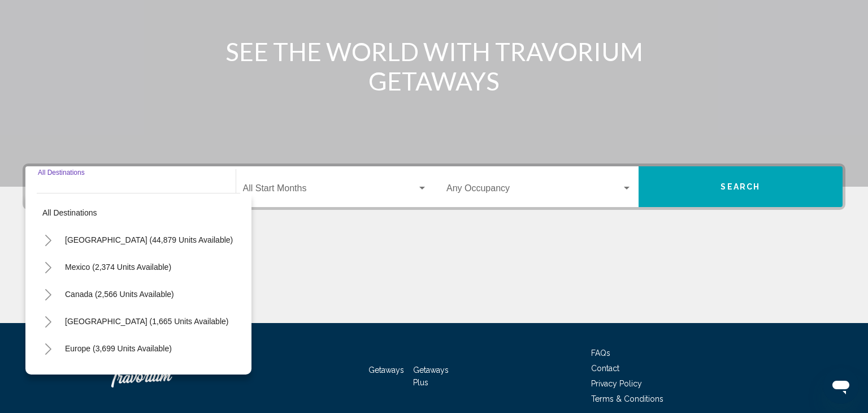 This screenshot has width=868, height=413. I want to click on button: Toggle United States (44,879 units available), so click(48, 239).